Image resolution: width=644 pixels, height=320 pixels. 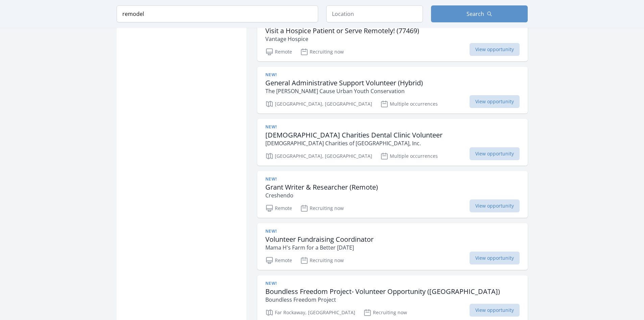 I want to click on p: Creshendo, so click(x=322, y=195).